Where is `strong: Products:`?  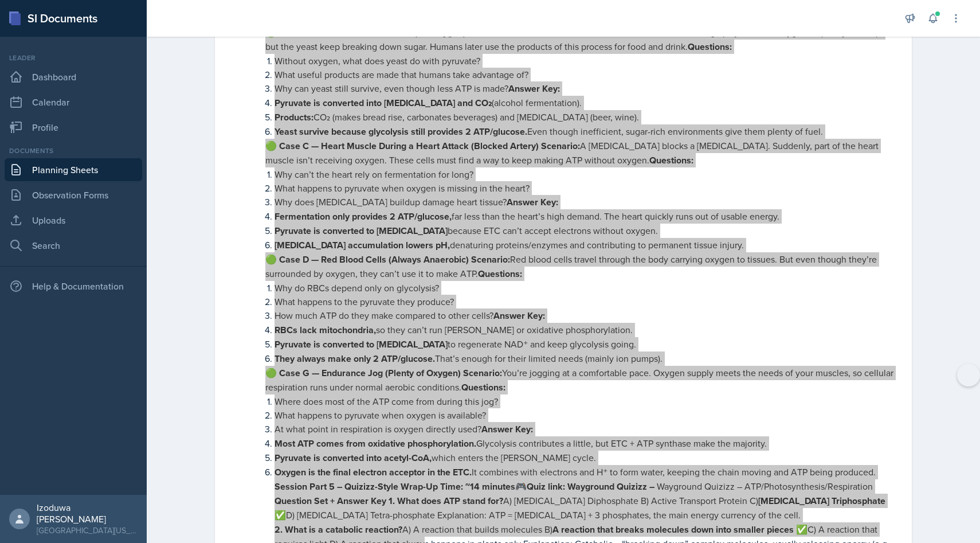
strong: Products: is located at coordinates (294, 117).